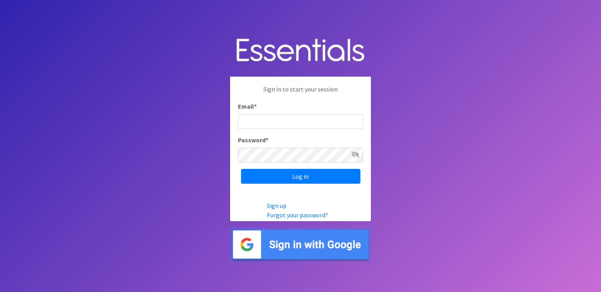 The image size is (601, 292). I want to click on label: Password, so click(253, 140).